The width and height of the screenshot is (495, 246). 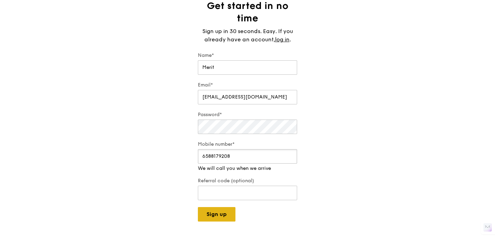 I want to click on span: Sign up in 30 seconds. Easy. If you already have an account,, so click(x=247, y=35).